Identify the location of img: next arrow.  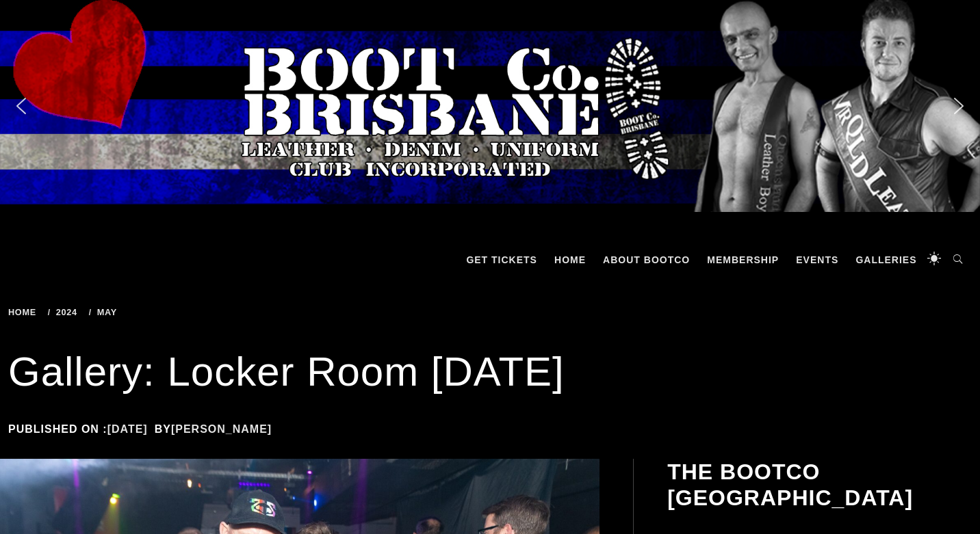
(958, 106).